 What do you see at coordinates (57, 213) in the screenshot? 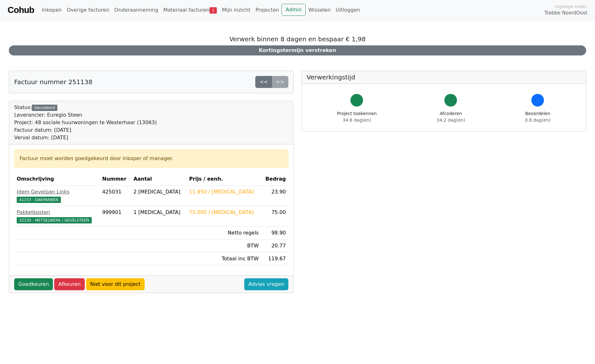
I see `div: Pakketkosten` at bounding box center [57, 213].